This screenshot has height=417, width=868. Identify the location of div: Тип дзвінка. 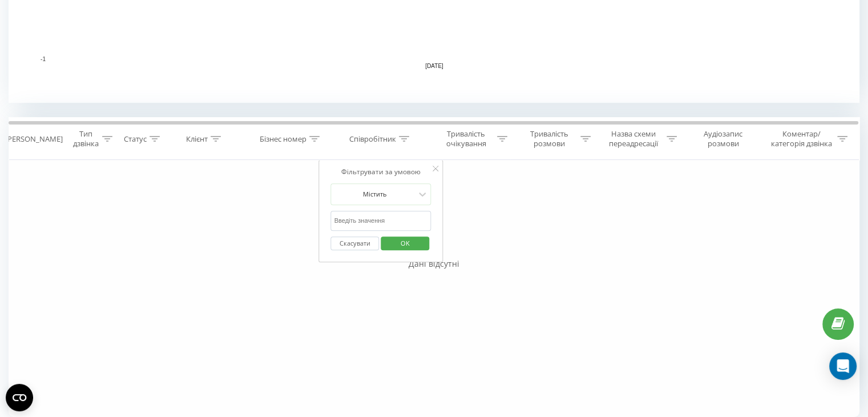
(85, 139).